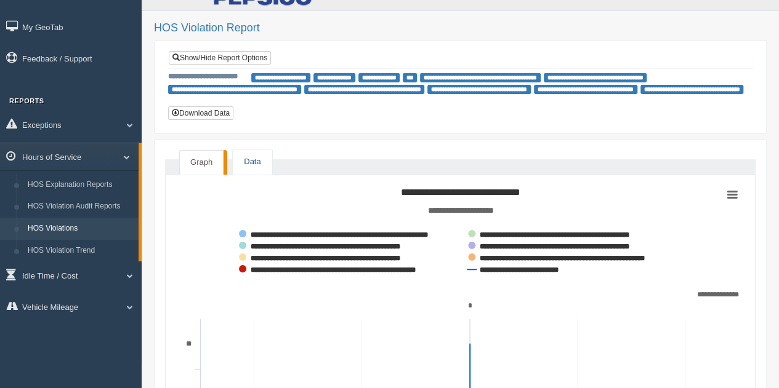  What do you see at coordinates (460, 28) in the screenshot?
I see `h2: HOS Violation Report` at bounding box center [460, 28].